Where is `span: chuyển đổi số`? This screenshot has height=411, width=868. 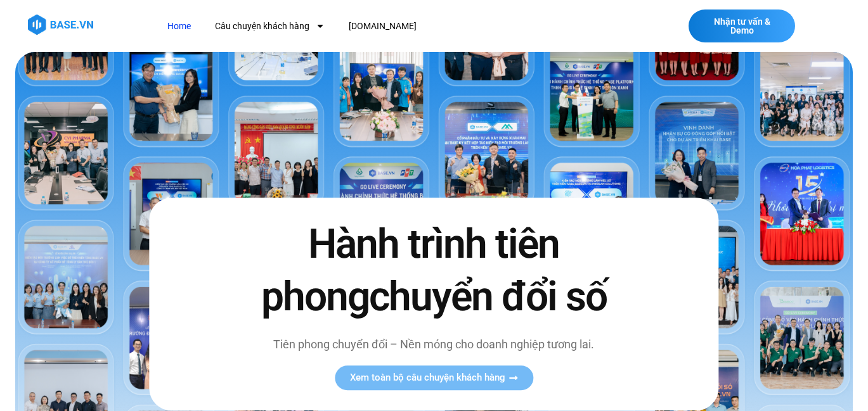
span: chuyển đổi số is located at coordinates (487, 296).